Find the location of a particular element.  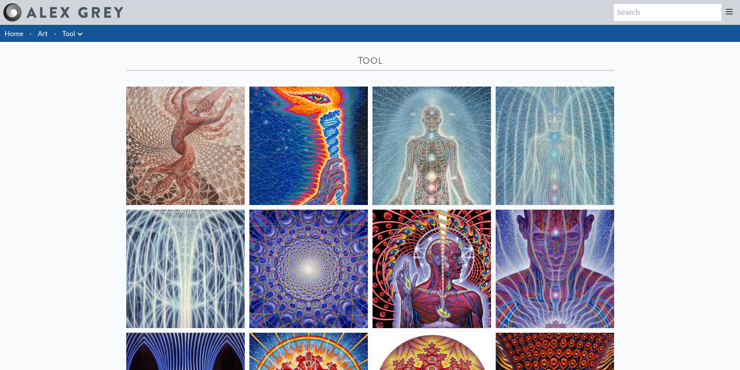

div: Tool is located at coordinates (370, 61).